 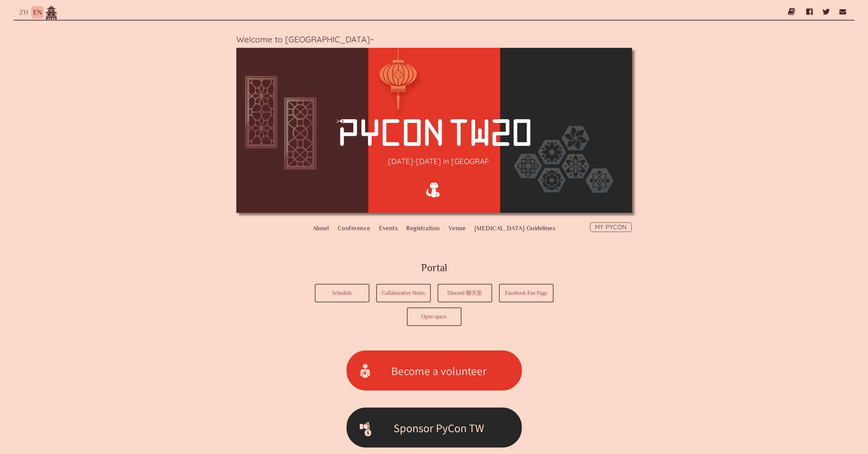 I want to click on label: Registration, so click(x=423, y=228).